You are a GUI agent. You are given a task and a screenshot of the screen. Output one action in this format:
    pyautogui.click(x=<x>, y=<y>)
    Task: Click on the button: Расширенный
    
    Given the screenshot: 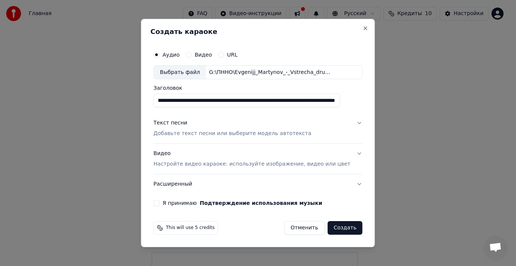 What is the action you would take?
    pyautogui.click(x=258, y=184)
    